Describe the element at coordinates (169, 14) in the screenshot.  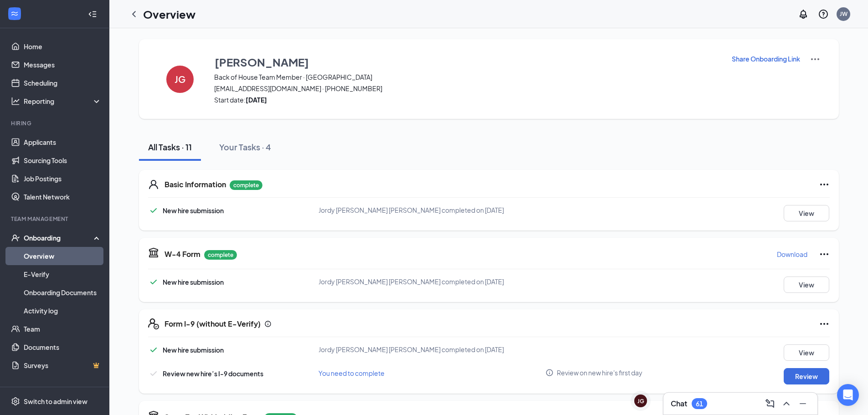
I see `h1: Overview` at that location.